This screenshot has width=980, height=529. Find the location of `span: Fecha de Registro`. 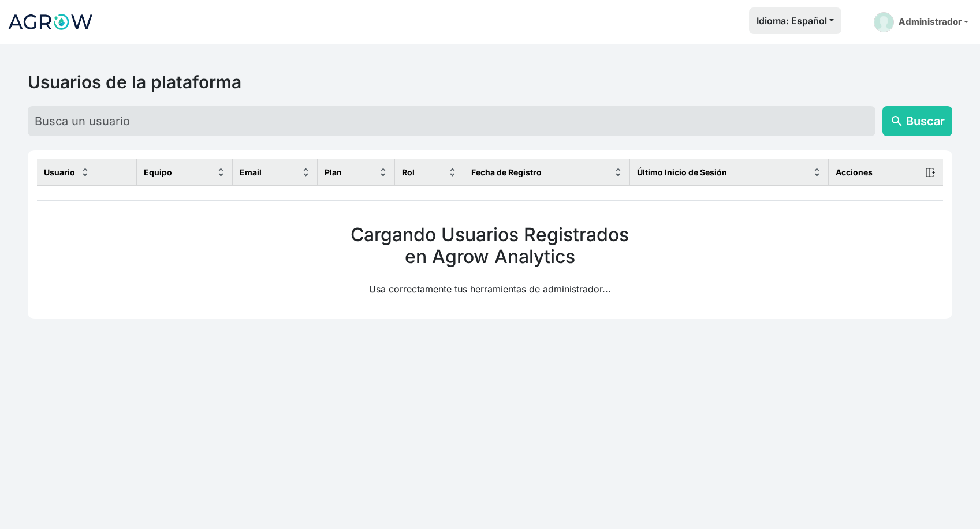

span: Fecha de Registro is located at coordinates (507, 172).